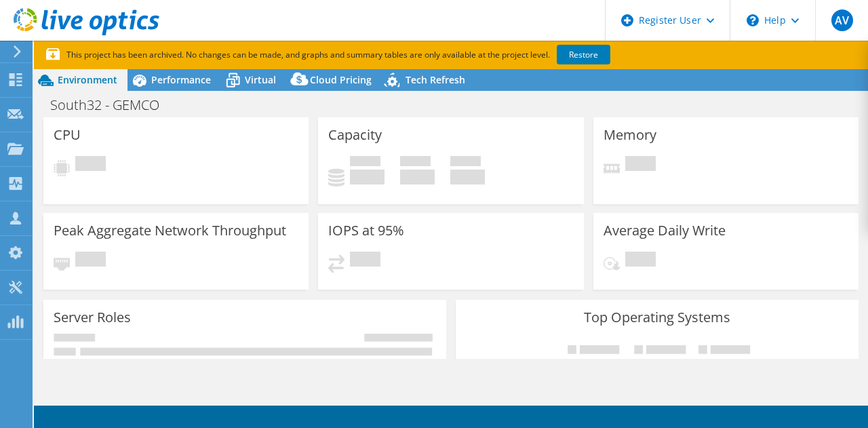 This screenshot has width=868, height=428. I want to click on span: Environment, so click(87, 79).